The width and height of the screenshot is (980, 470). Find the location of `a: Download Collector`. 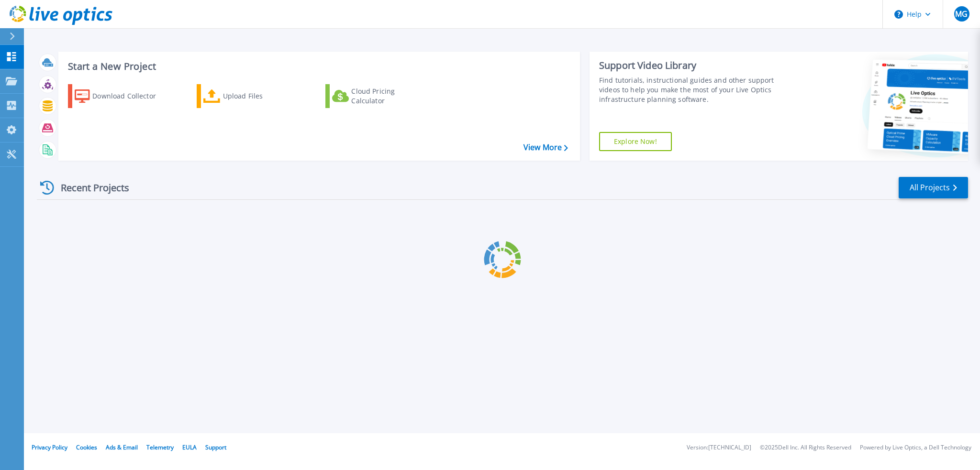

a: Download Collector is located at coordinates (121, 96).